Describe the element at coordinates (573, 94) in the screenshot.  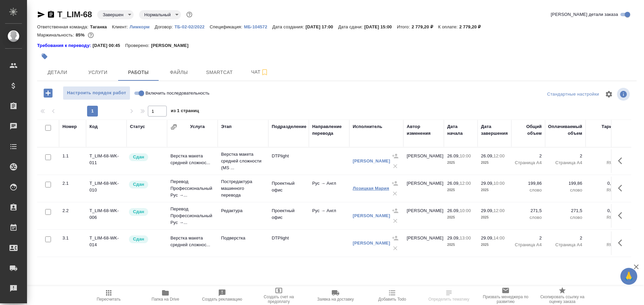
I see `div: split button` at that location.